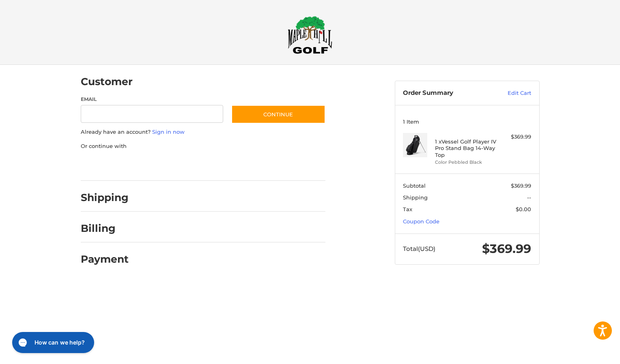 The height and width of the screenshot is (364, 620). I want to click on button: Continue, so click(278, 115).